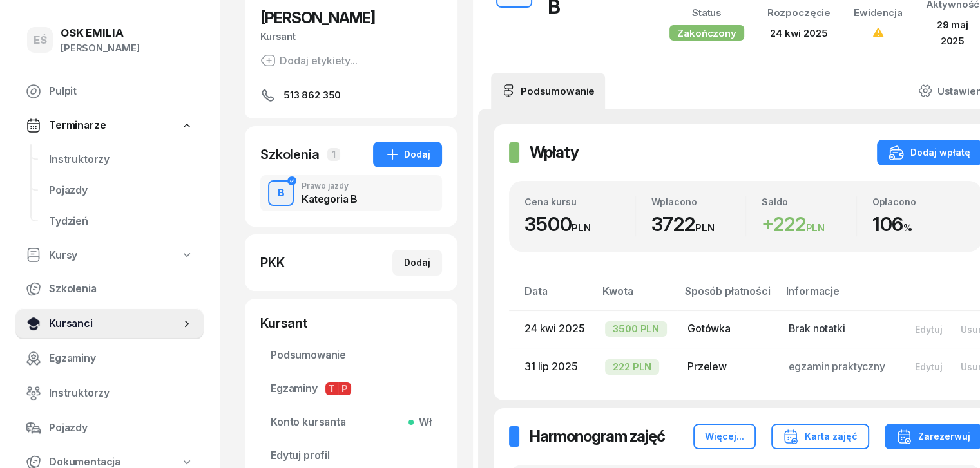 The image size is (980, 468). I want to click on div: Kategoria B, so click(329, 199).